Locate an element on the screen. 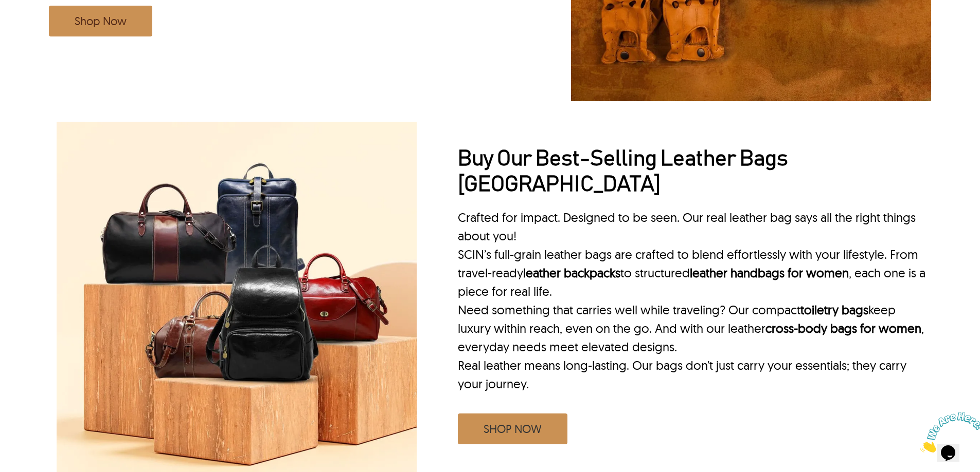  a: leather backpacks is located at coordinates (572, 273).